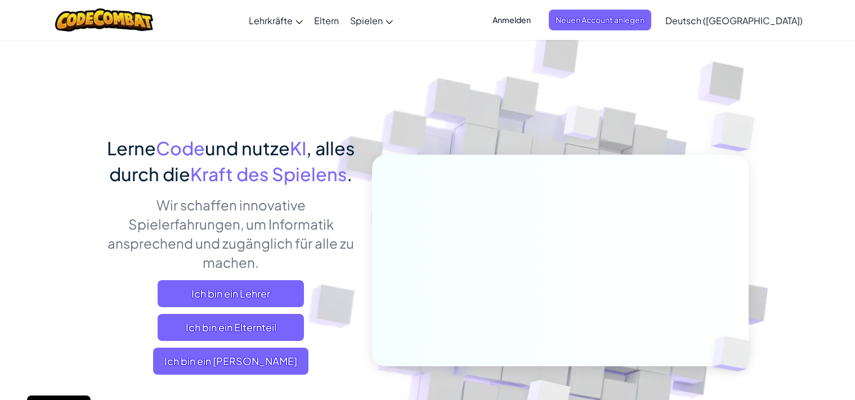  I want to click on span: Ich bin ein Elternteil, so click(231, 328).